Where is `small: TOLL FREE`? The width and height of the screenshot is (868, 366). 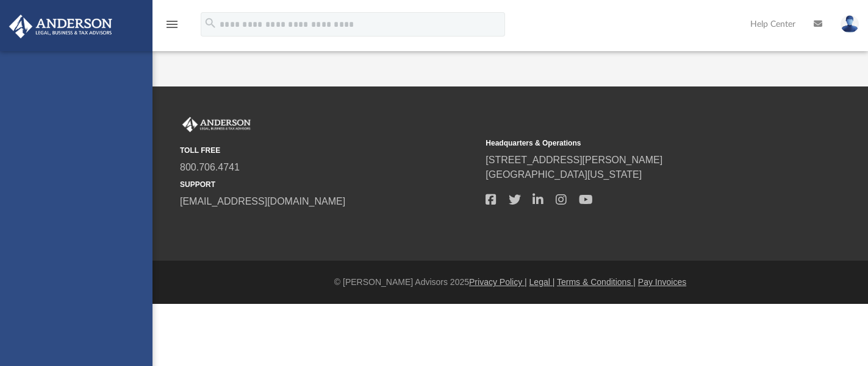 small: TOLL FREE is located at coordinates (328, 151).